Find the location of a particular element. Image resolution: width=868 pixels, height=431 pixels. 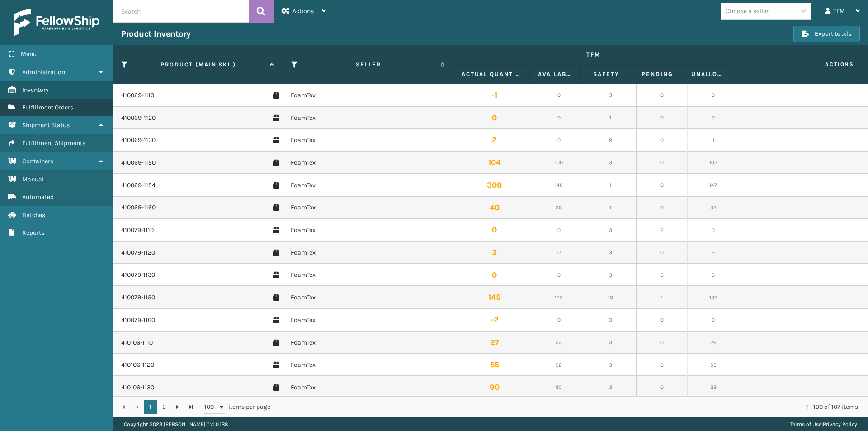

span: items per page is located at coordinates (237, 407).